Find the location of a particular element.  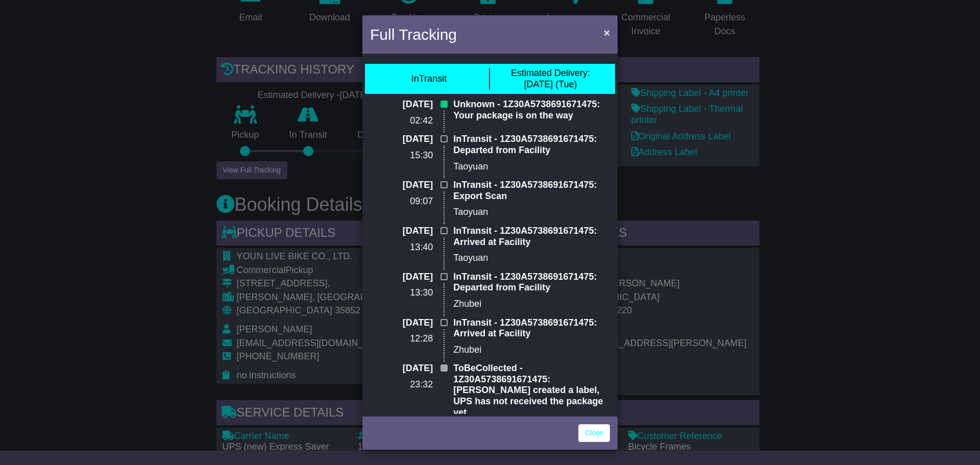

span: Estimated Delivery: is located at coordinates (550, 73).